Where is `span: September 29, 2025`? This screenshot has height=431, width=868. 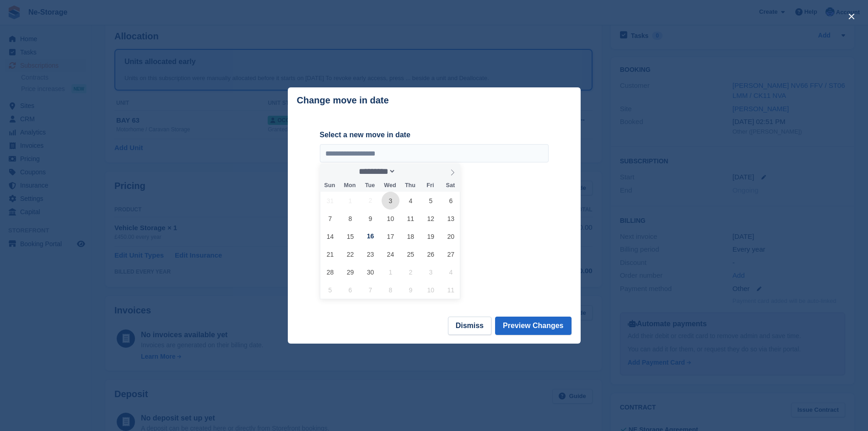 span: September 29, 2025 is located at coordinates (350, 272).